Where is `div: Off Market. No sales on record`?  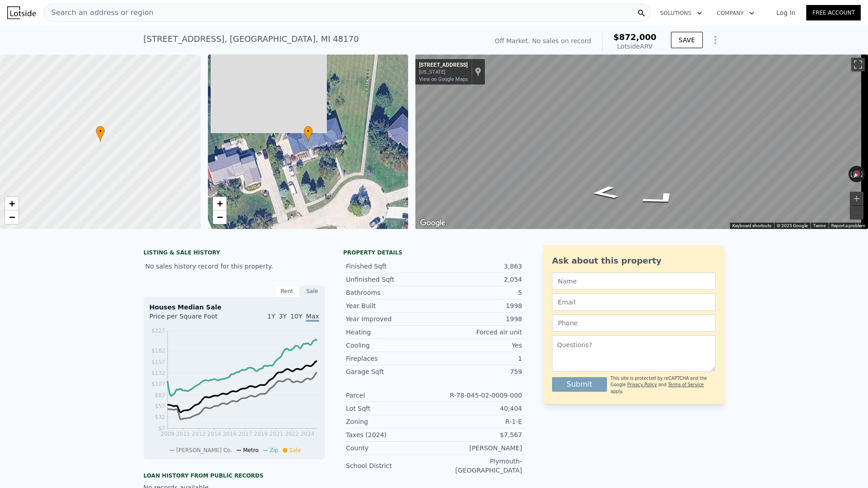 div: Off Market. No sales on record is located at coordinates (543, 41).